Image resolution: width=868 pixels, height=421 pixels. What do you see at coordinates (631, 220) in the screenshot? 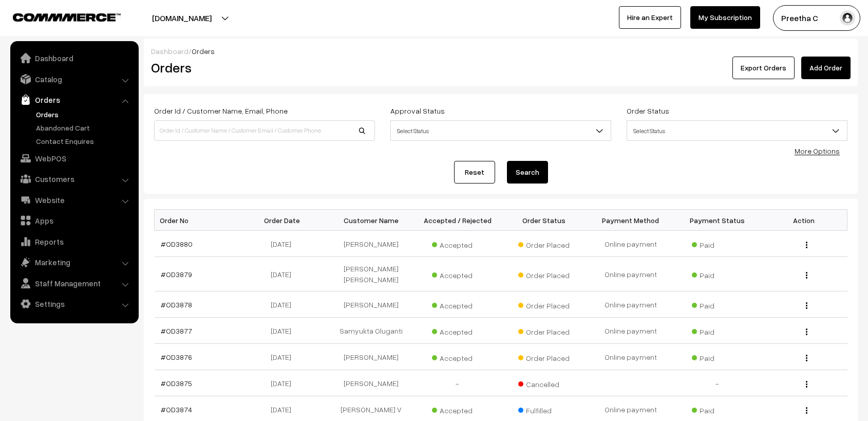
I see `th: Payment Method` at bounding box center [631, 220].